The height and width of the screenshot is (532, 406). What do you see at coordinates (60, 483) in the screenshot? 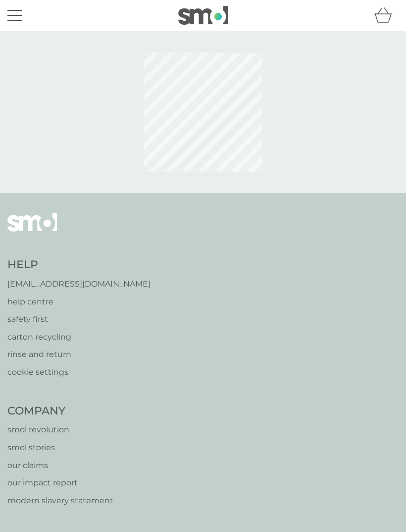
I see `a: our impact report` at bounding box center [60, 483].